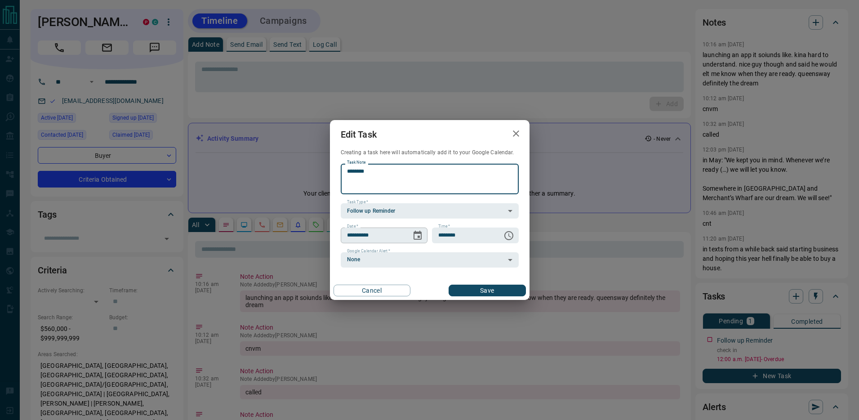 This screenshot has width=859, height=420. Describe the element at coordinates (357, 202) in the screenshot. I see `label: Task Type` at that location.